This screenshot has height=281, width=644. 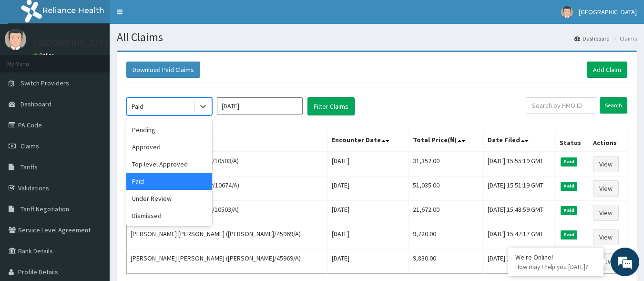 I want to click on div: Approved, so click(x=169, y=147).